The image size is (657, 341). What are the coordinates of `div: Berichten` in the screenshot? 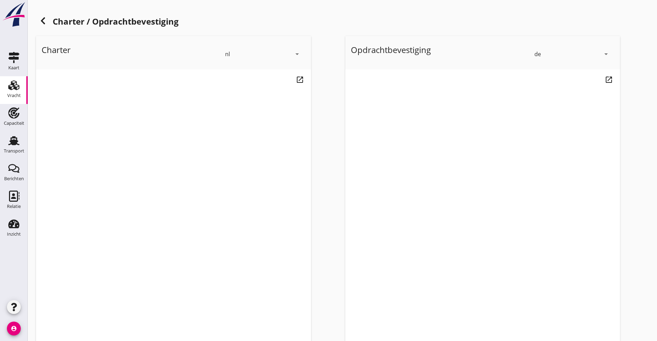 It's located at (14, 178).